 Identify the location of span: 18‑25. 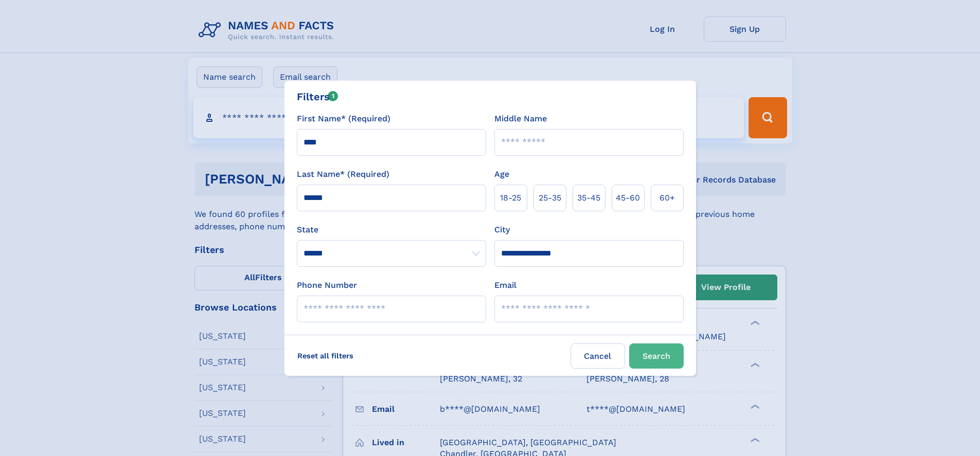
(510, 198).